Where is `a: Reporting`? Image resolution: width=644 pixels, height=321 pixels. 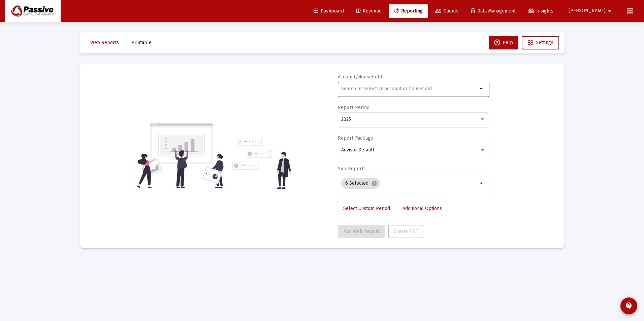
a: Reporting is located at coordinates (408, 11).